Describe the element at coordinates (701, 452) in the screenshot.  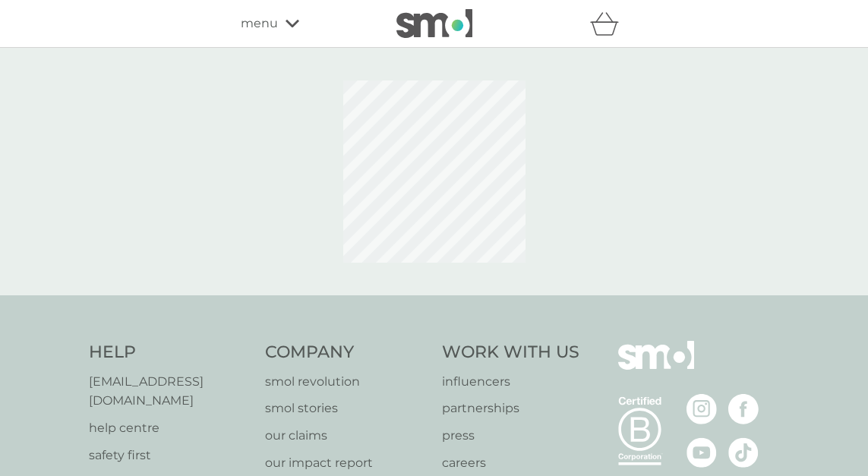
I see `img: visit the smol Youtube page` at that location.